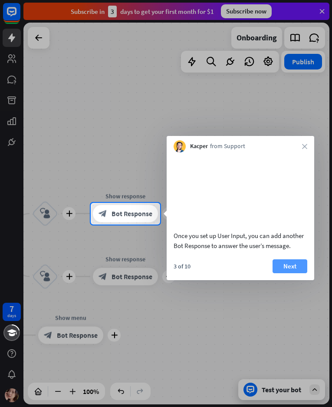  I want to click on div: Once you set up User Input, you can add another Bot Response to answer the user’s message., so click(240, 240).